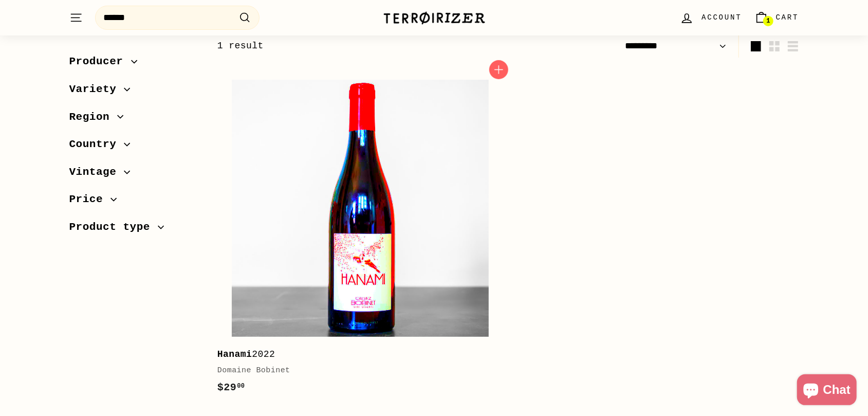 Image resolution: width=868 pixels, height=416 pixels. Describe the element at coordinates (135, 92) in the screenshot. I see `button: Variety` at that location.